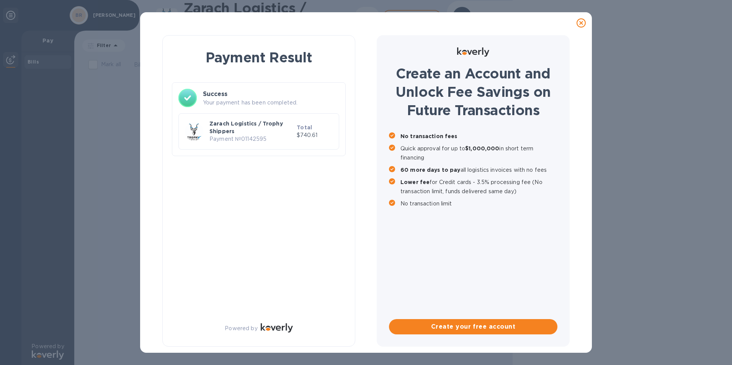 The width and height of the screenshot is (732, 365). What do you see at coordinates (251, 139) in the screenshot?
I see `p: Payment № 01142595` at bounding box center [251, 139].